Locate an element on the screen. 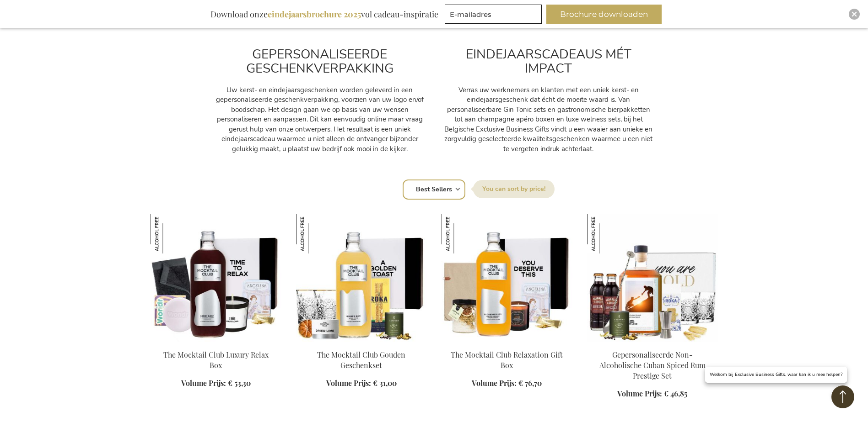  img: Personalised Non-Alcoholic Cuban Spiced Rum Prestige Set is located at coordinates (652, 279).